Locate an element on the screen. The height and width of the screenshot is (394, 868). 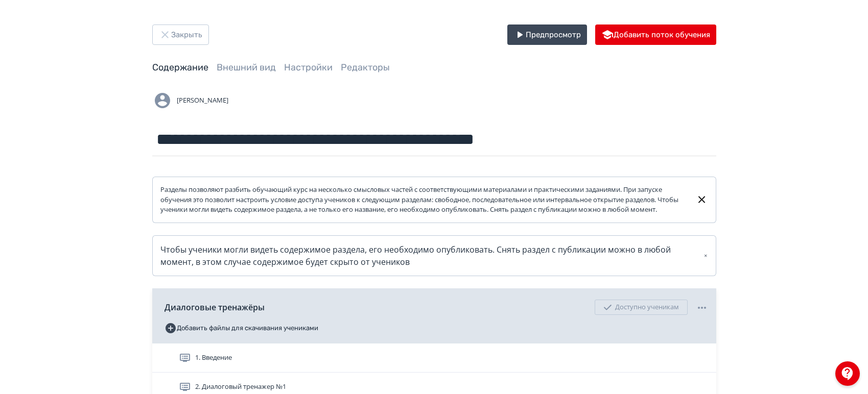
span: 2. Диалоговый тренажер №1 is located at coordinates (241, 387).